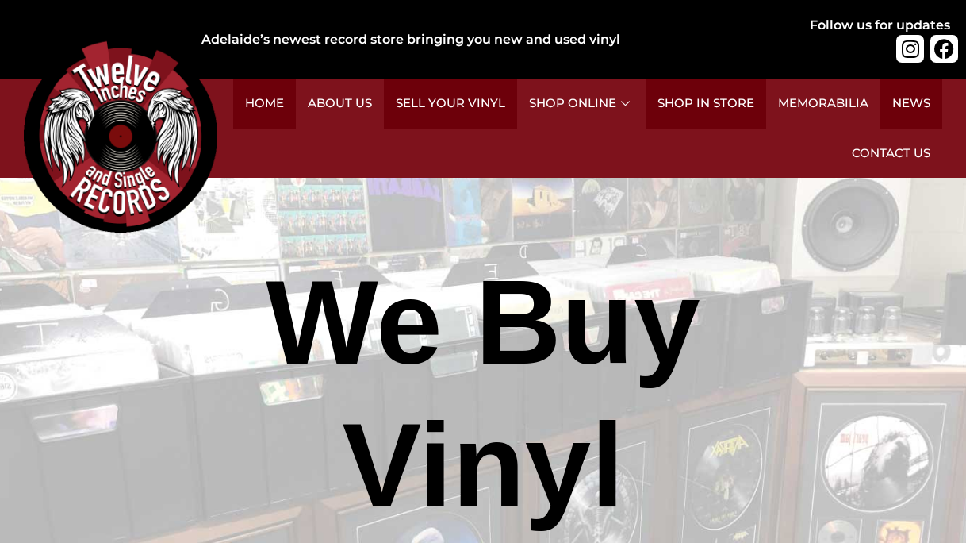 This screenshot has height=543, width=966. What do you see at coordinates (264, 103) in the screenshot?
I see `a: Home` at bounding box center [264, 103].